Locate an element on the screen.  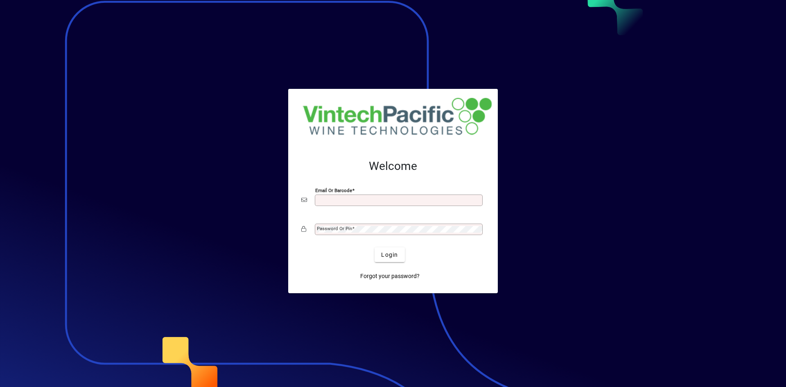
mat-label: Email or Barcode is located at coordinates (334, 190).